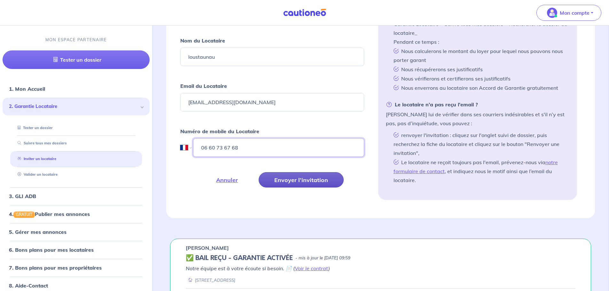 The width and height of the screenshot is (609, 291). Describe the element at coordinates (272, 57) in the screenshot. I see `input: Ex : Durand` at that location.